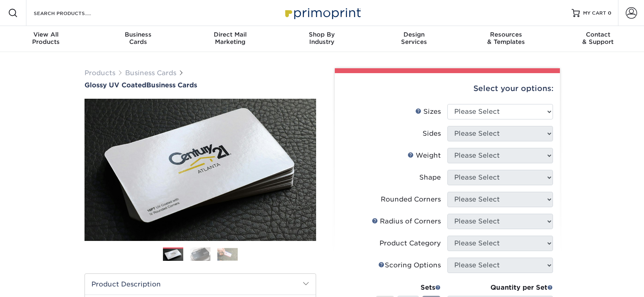 The image size is (644, 297). Describe the element at coordinates (322, 13) in the screenshot. I see `img: Primoprint` at that location.